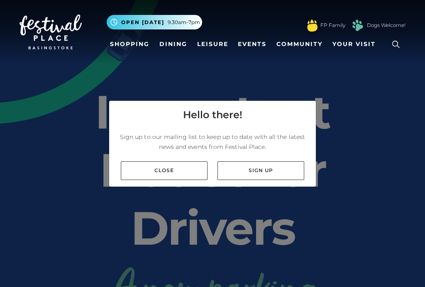 This screenshot has height=287, width=425. What do you see at coordinates (164, 171) in the screenshot?
I see `a: Close` at bounding box center [164, 171].